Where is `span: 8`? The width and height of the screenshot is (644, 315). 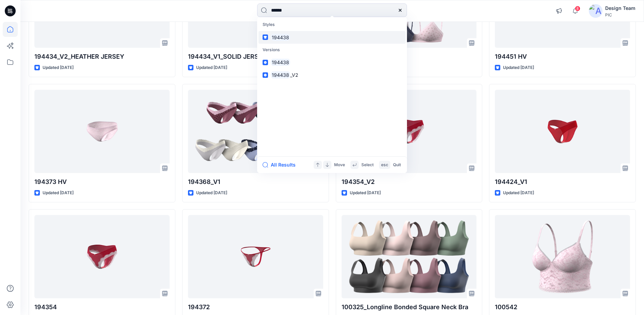
span: 8 is located at coordinates (578, 8).